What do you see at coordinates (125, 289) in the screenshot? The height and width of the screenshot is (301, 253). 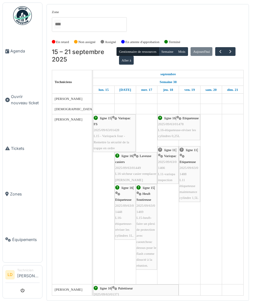 I see `span: Palettiseur` at bounding box center [125, 289].